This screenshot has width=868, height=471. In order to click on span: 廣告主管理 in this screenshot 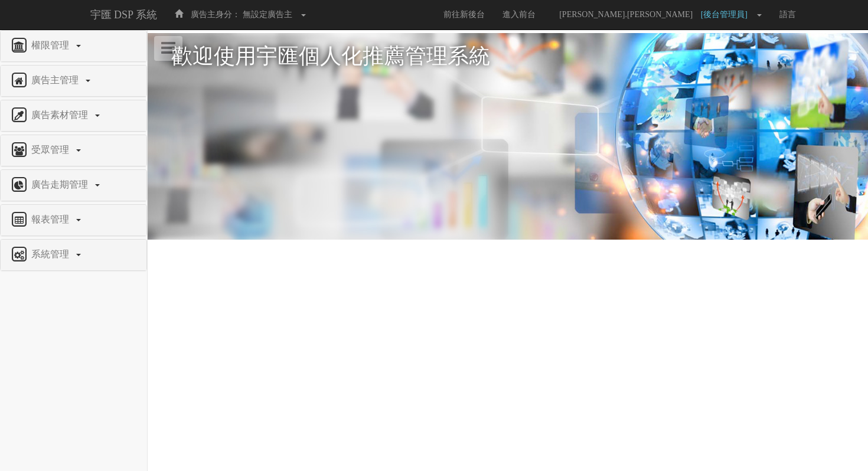, I will do `click(56, 80)`.